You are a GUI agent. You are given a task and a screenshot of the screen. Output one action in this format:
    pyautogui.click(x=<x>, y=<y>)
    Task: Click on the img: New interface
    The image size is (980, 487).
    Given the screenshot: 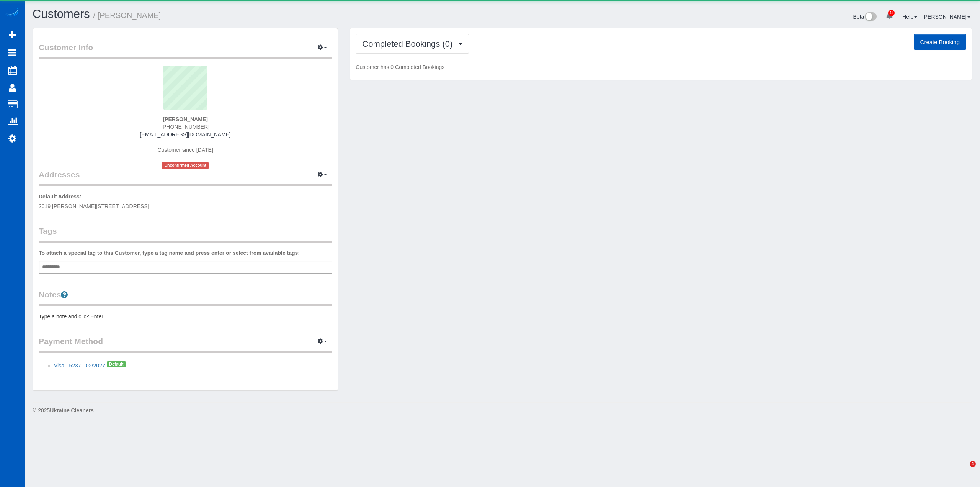 What is the action you would take?
    pyautogui.click(x=870, y=17)
    